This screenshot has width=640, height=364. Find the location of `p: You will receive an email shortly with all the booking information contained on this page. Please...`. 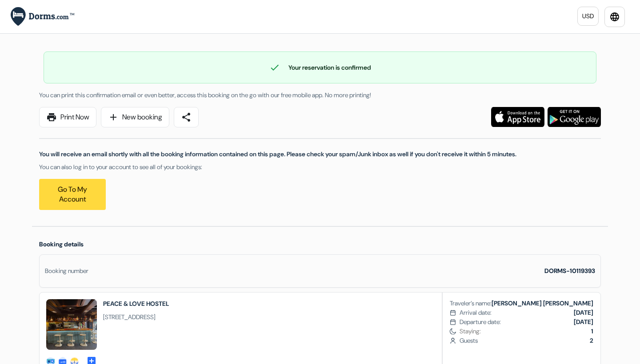

p: You will receive an email shortly with all the booking information contained on this page. Please... is located at coordinates (320, 154).